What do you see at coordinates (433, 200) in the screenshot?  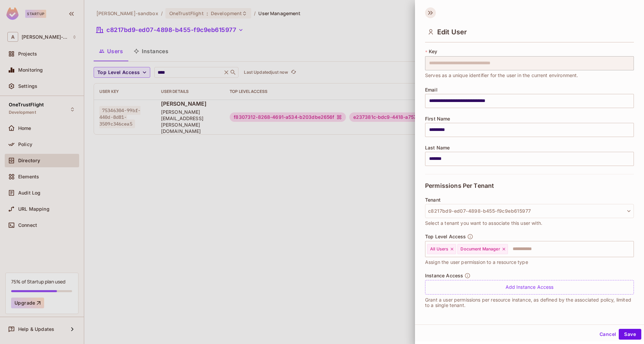 I see `span: Tenant` at bounding box center [433, 200].